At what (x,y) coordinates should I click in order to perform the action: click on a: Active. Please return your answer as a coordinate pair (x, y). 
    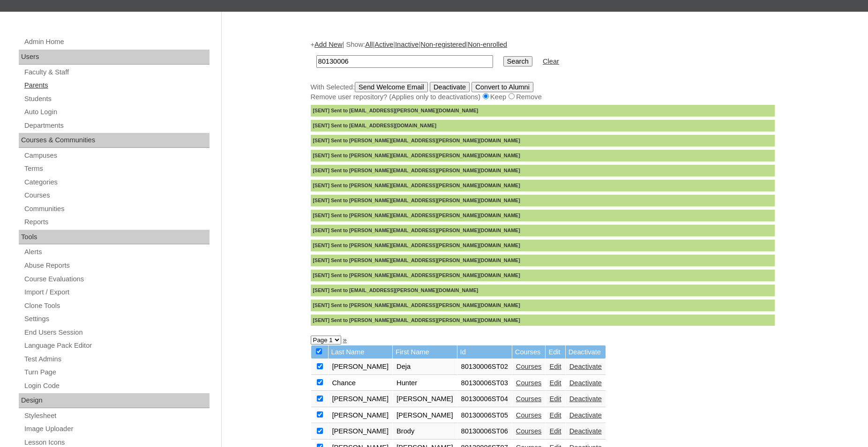
    Looking at the image, I should click on (384, 45).